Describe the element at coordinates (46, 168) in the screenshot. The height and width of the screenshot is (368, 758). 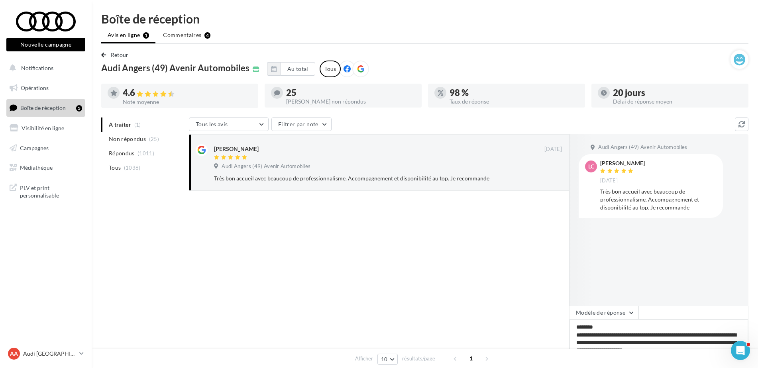
I see `a: Médiathèque` at that location.